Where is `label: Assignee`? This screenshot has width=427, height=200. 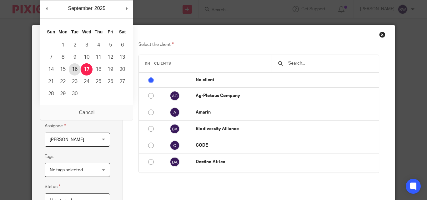
label: Assignee is located at coordinates (55, 126).